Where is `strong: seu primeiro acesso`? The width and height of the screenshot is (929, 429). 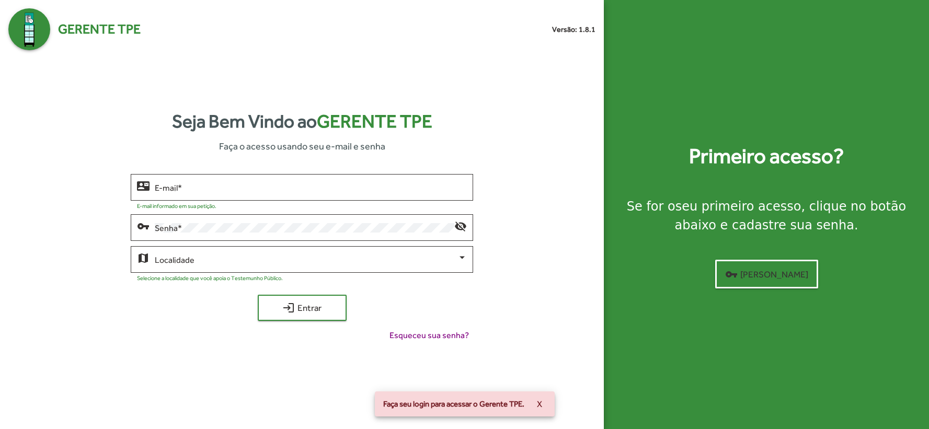 strong: seu primeiro acesso is located at coordinates (738, 207).